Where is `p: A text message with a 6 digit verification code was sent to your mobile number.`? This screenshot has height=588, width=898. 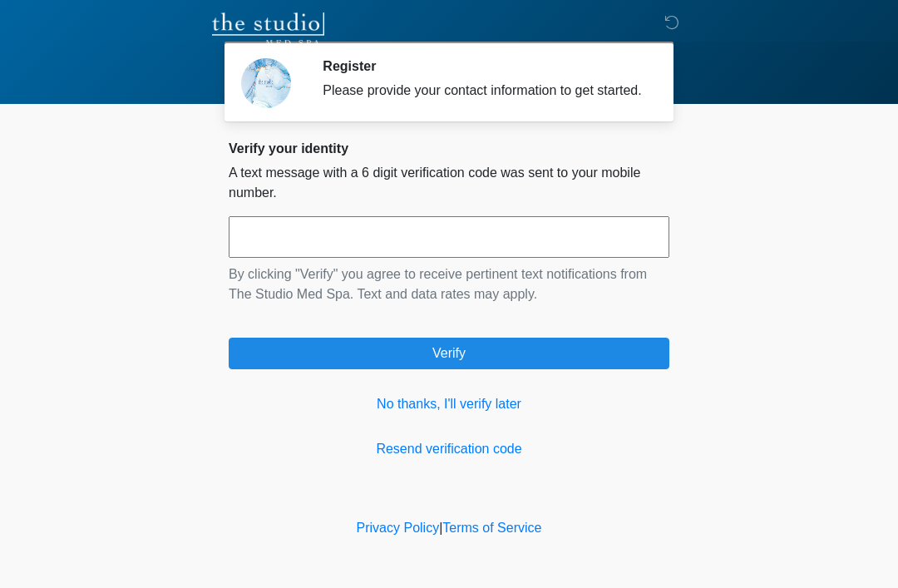
p: A text message with a 6 digit verification code was sent to your mobile number. is located at coordinates (449, 183).